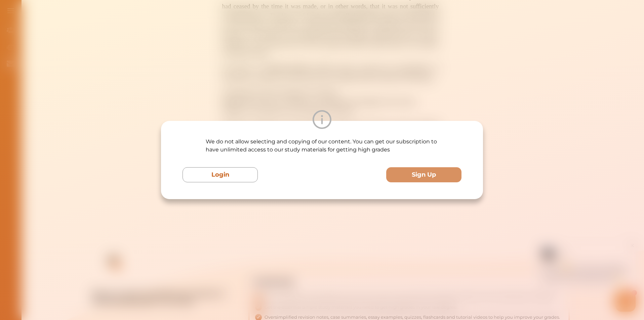 The height and width of the screenshot is (320, 644). What do you see at coordinates (424, 175) in the screenshot?
I see `button: Sign Up` at bounding box center [424, 175].